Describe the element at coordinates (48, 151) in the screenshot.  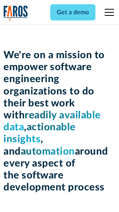
I see `span: automation` at that location.